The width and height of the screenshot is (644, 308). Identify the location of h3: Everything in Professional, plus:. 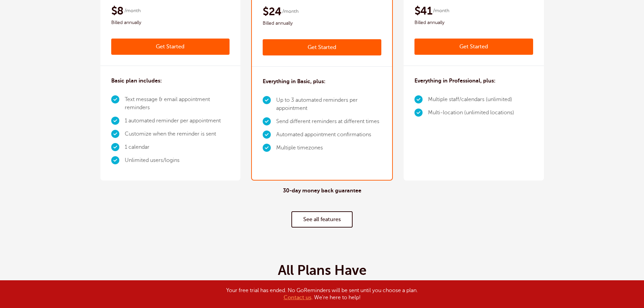
(455, 81).